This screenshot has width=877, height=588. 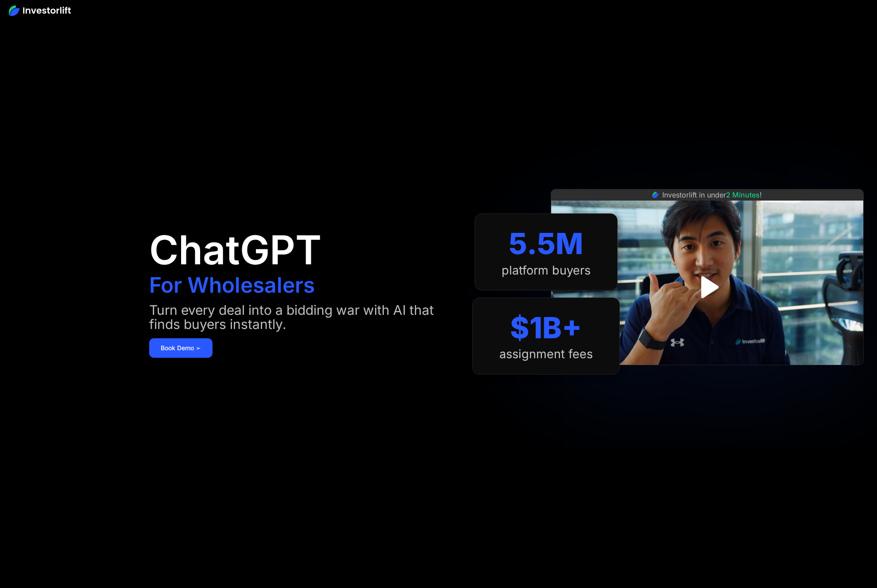 I want to click on div: assignment fees, so click(x=546, y=354).